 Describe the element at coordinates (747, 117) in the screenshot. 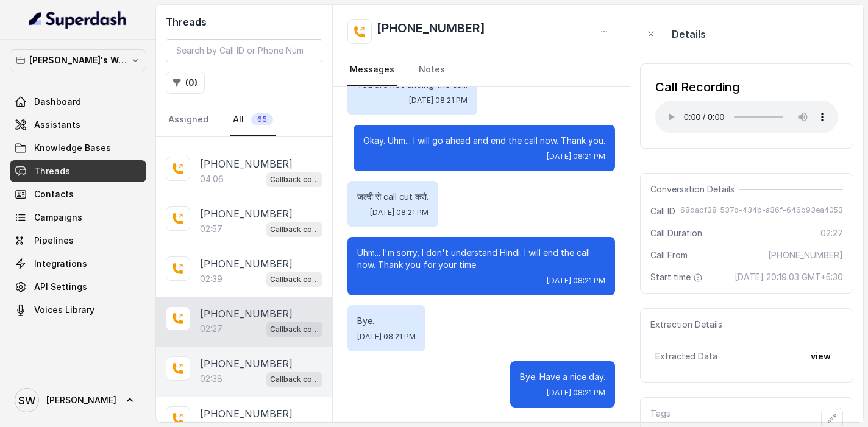

I see `audio: Your browser does not support the audio element.` at that location.